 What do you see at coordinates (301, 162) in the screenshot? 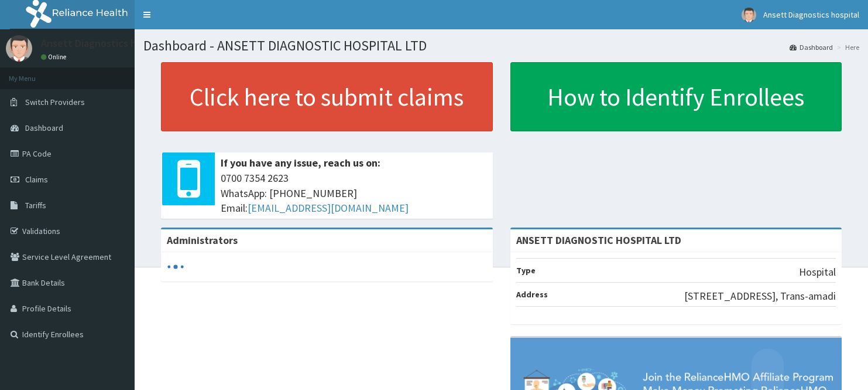
I see `b: If you have any issue, reach us on:` at bounding box center [301, 162].